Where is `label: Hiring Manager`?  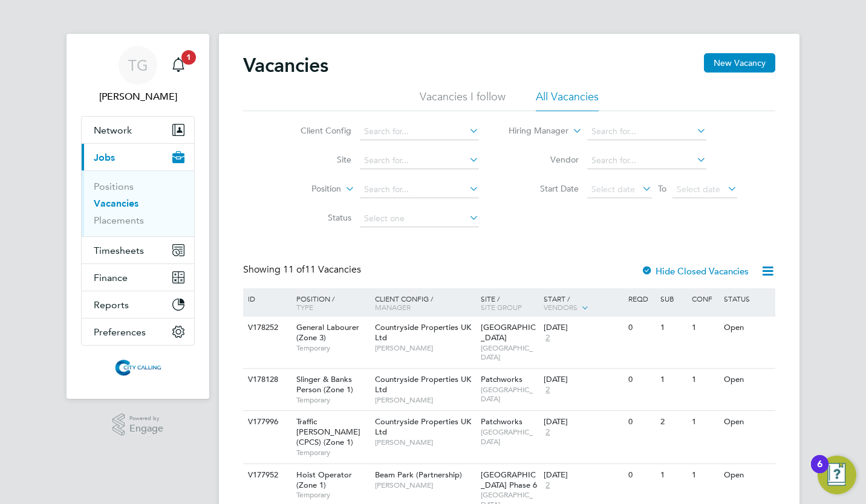 label: Hiring Manager is located at coordinates (534, 131).